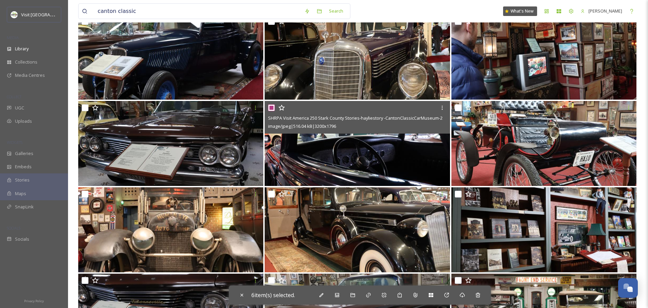 The image size is (648, 308). What do you see at coordinates (302, 126) in the screenshot?
I see `span: image/jpeg | 516.04 kB | 3200 x 1796` at bounding box center [302, 126].